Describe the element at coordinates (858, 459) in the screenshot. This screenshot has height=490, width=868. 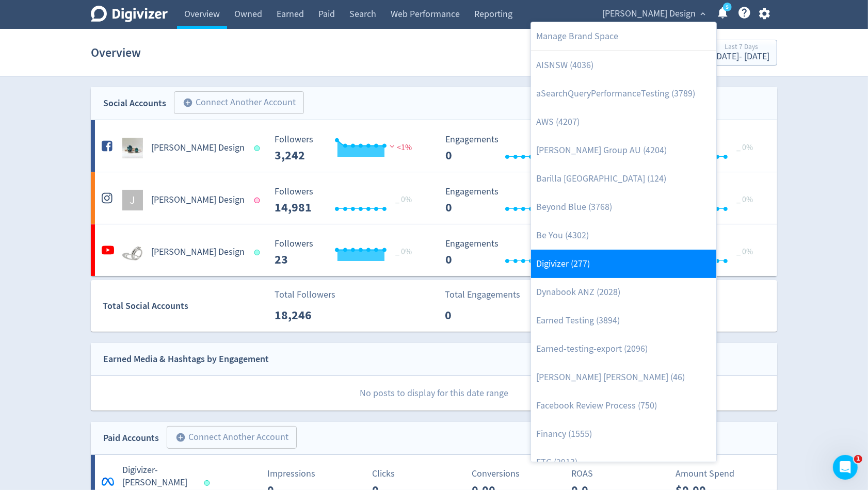
I see `span: 1` at that location.